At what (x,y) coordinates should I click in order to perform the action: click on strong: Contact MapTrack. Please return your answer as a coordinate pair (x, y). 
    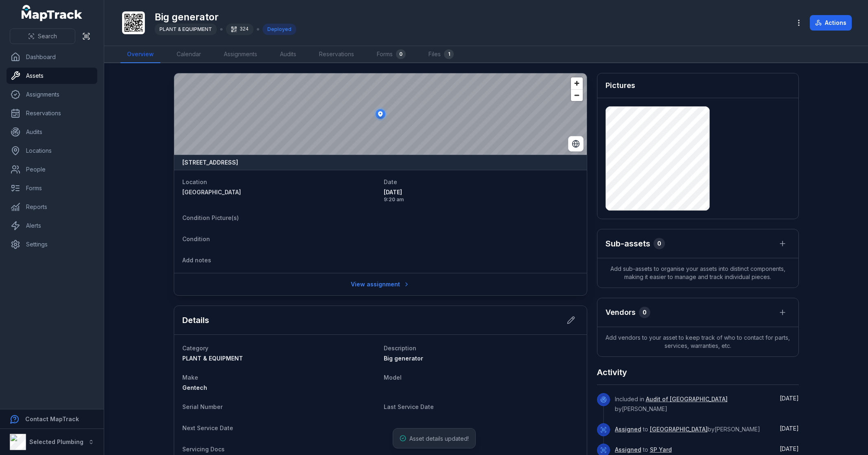
    Looking at the image, I should click on (52, 419).